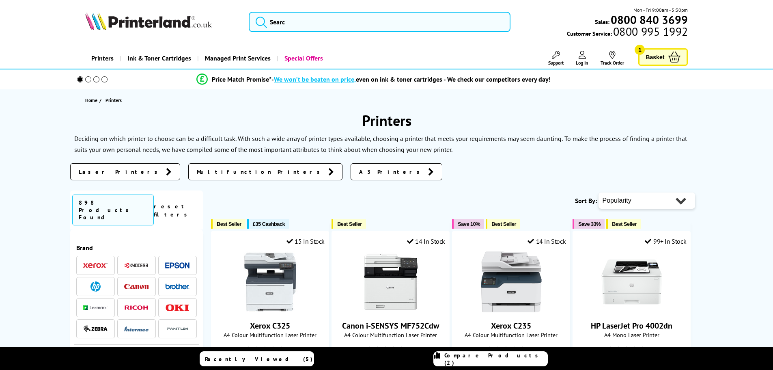 The width and height of the screenshot is (773, 370). I want to click on input: Searc, so click(380, 22).